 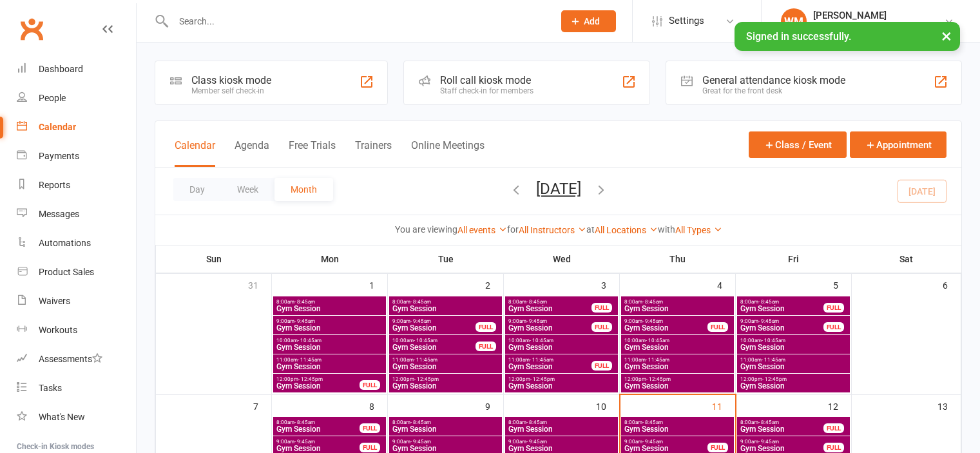 What do you see at coordinates (794, 21) in the screenshot?
I see `div: WM` at bounding box center [794, 21].